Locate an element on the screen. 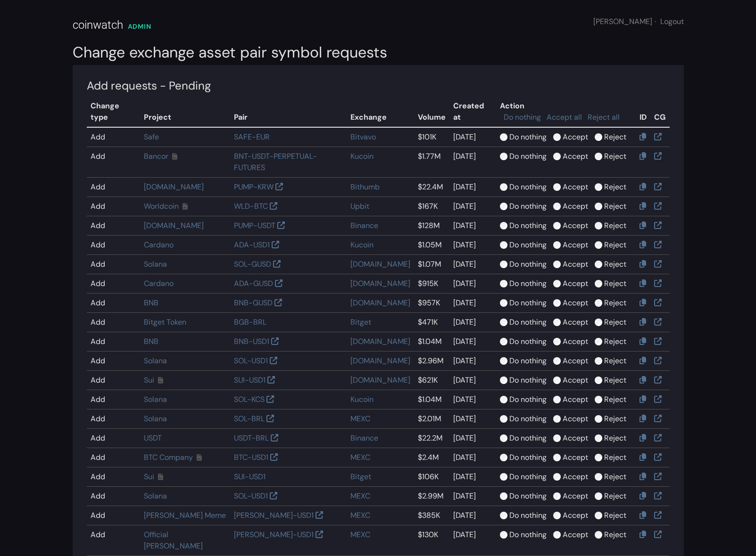  td: $2.99M is located at coordinates (432, 496).